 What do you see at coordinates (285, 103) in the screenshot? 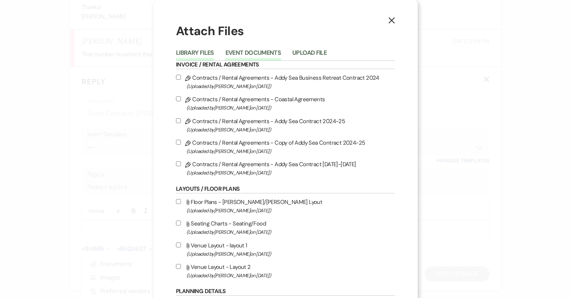
I see `label: Contracts / Rental Agreements - Coastal Agreements` at bounding box center [285, 103].